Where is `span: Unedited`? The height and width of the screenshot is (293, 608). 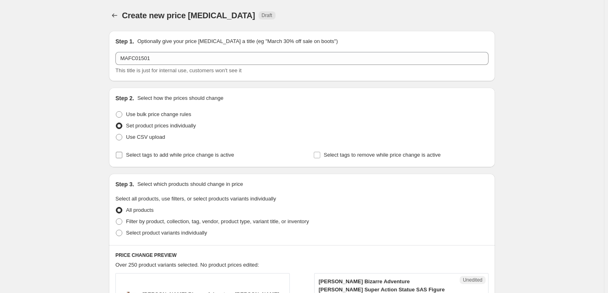 span: Unedited is located at coordinates (473, 280).